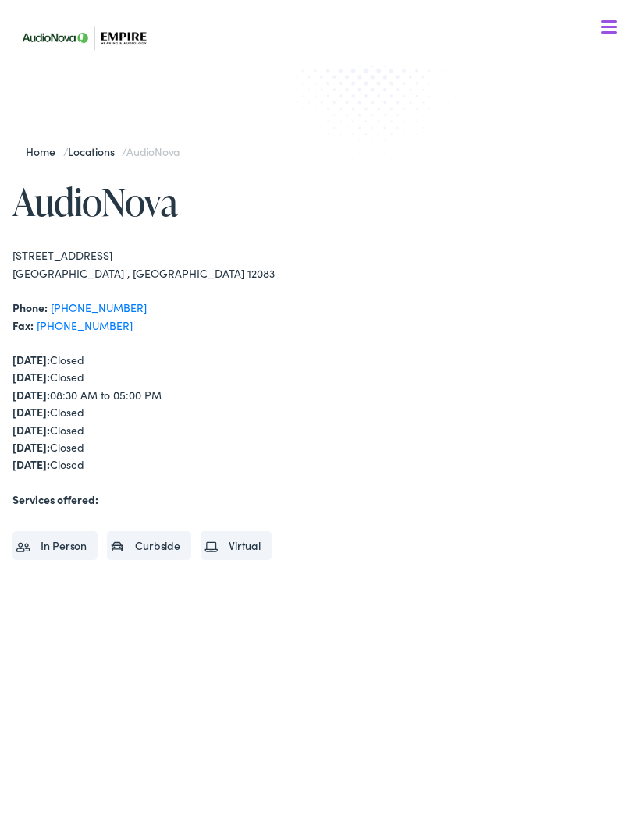 This screenshot has width=640, height=840. What do you see at coordinates (326, 87) in the screenshot?
I see `a: What We Offer` at bounding box center [326, 87].